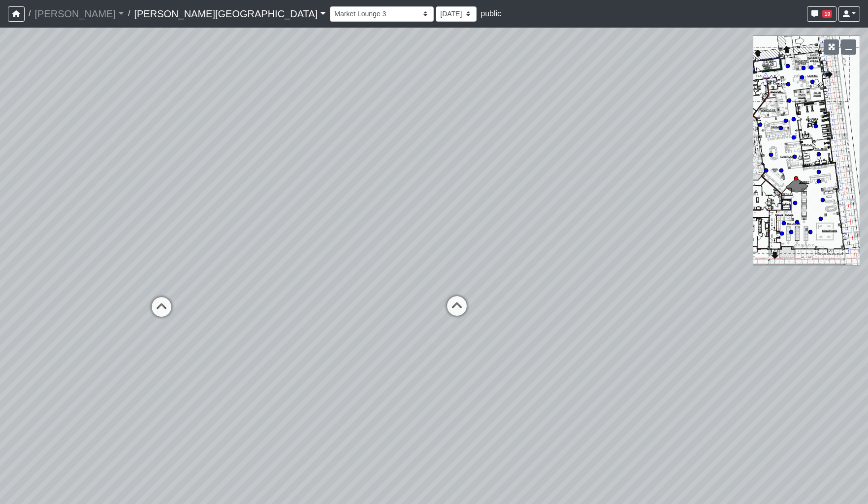  Describe the element at coordinates (822, 14) in the screenshot. I see `button: 10` at that location.